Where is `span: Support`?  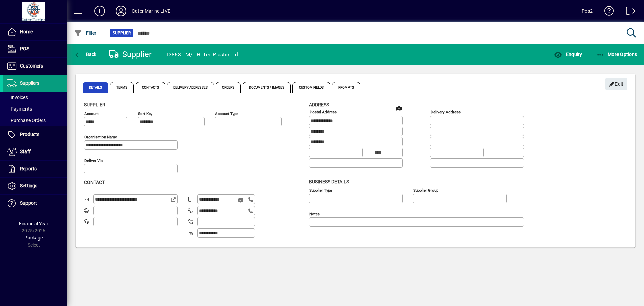 span: Support is located at coordinates (29, 203).